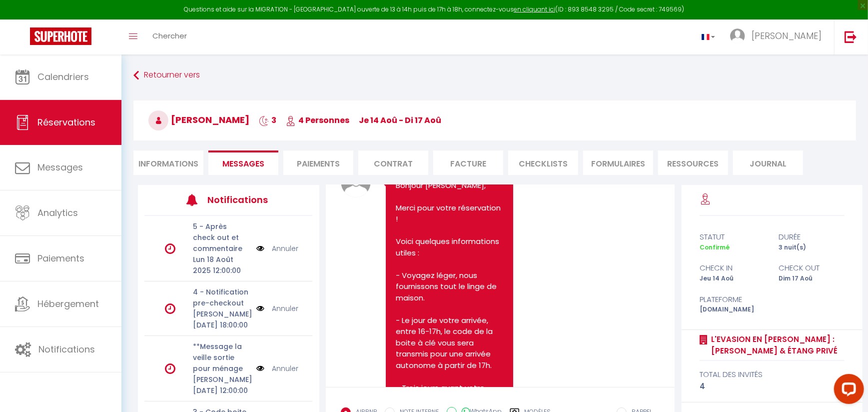 Image resolution: width=868 pixels, height=412 pixels. I want to click on span: je 14 Aoû - di 17 Aoû, so click(400, 120).